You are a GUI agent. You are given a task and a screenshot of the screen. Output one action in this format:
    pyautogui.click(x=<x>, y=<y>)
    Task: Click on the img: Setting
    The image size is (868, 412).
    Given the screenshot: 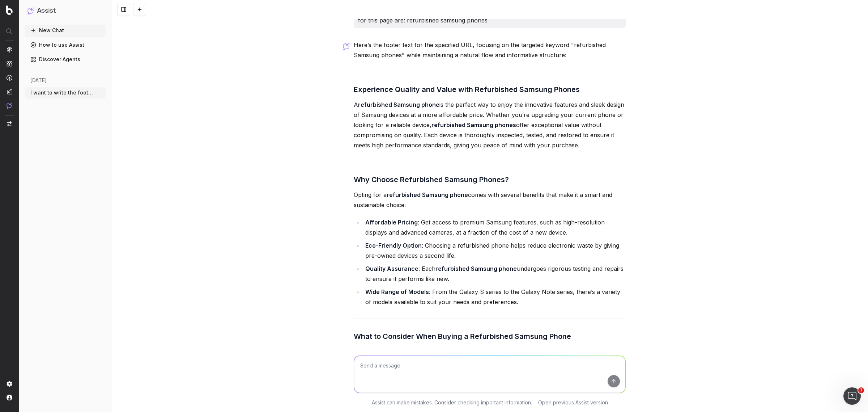 What is the action you would take?
    pyautogui.click(x=9, y=384)
    